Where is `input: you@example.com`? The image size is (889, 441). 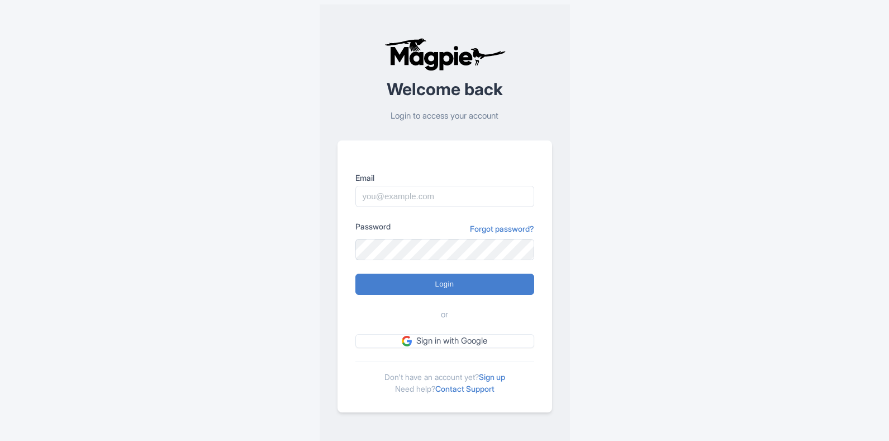 input: you@example.com is located at coordinates (445, 196).